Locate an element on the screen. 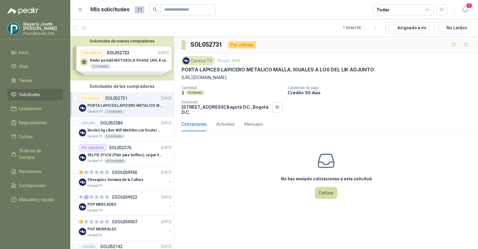 Image resolution: width=478 pixels, height=249 pixels. button: No Leídos is located at coordinates (452, 28).